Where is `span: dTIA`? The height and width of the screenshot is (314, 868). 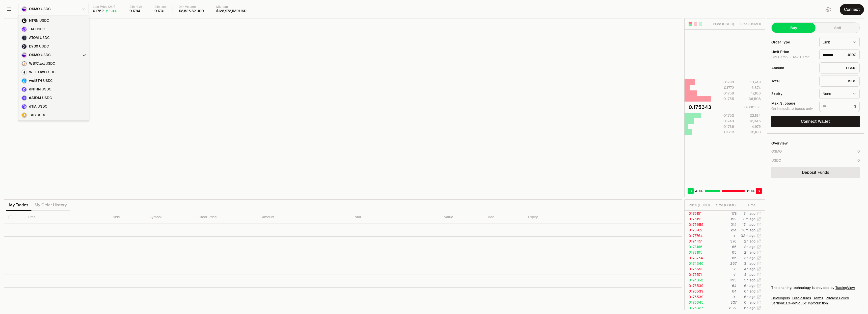 span: dTIA is located at coordinates (33, 107).